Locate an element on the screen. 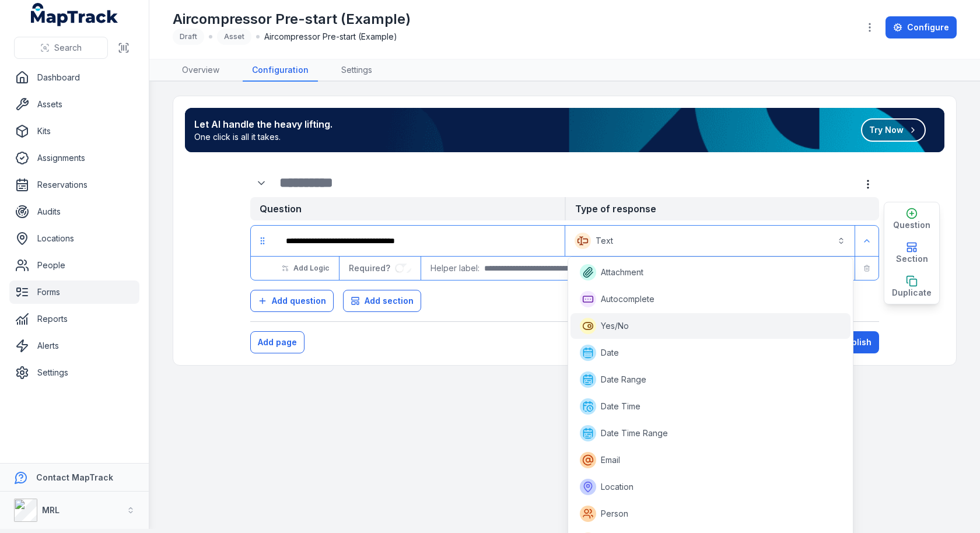 The image size is (980, 533). span: Date Time Range is located at coordinates (634, 433).